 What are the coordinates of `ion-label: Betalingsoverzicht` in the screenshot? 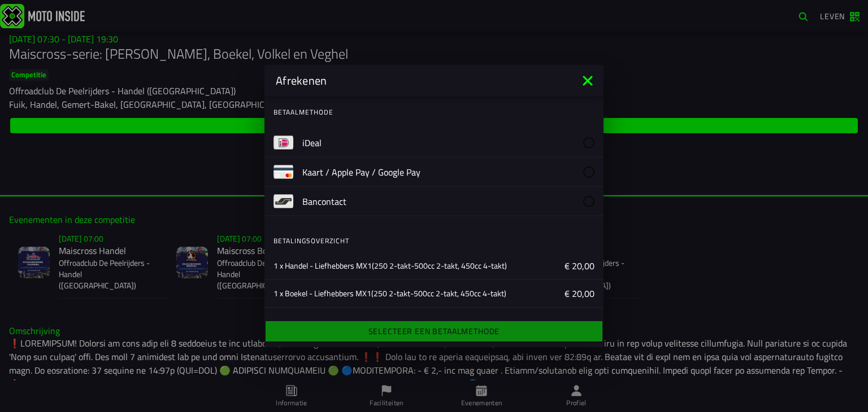 It's located at (439, 241).